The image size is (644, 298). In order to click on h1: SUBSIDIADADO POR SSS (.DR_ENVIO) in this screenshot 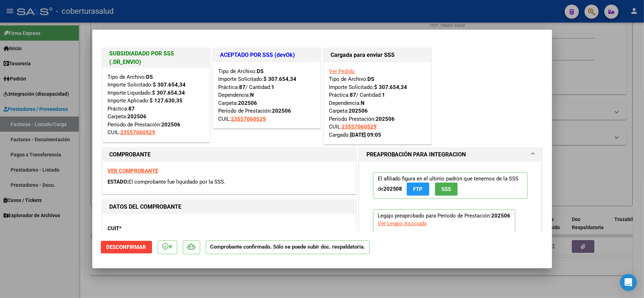, I will do `click(156, 58)`.